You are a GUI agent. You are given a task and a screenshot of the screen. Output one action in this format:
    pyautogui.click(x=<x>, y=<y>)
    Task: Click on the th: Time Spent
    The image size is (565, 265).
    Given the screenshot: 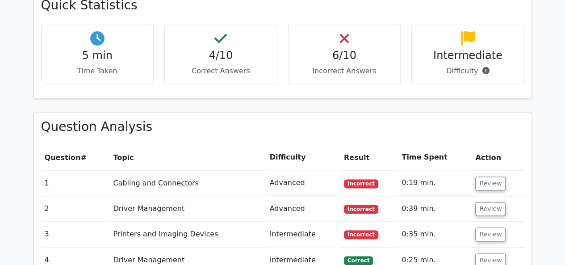 What is the action you would take?
    pyautogui.click(x=435, y=157)
    